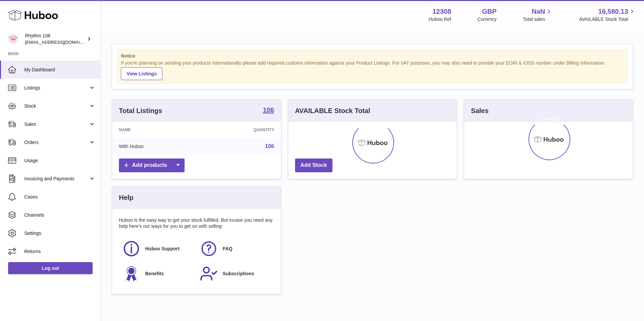 This screenshot has height=321, width=644. Describe the element at coordinates (332, 110) in the screenshot. I see `h3: AVAILABLE Stock Total` at that location.